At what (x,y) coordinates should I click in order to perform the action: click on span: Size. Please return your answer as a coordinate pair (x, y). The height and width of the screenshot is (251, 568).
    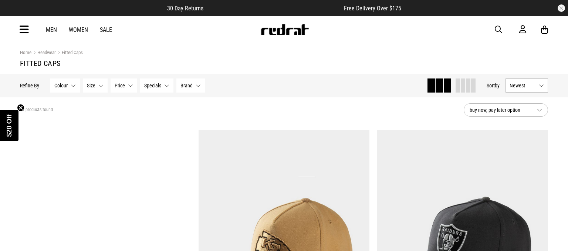
    Looking at the image, I should click on (91, 85).